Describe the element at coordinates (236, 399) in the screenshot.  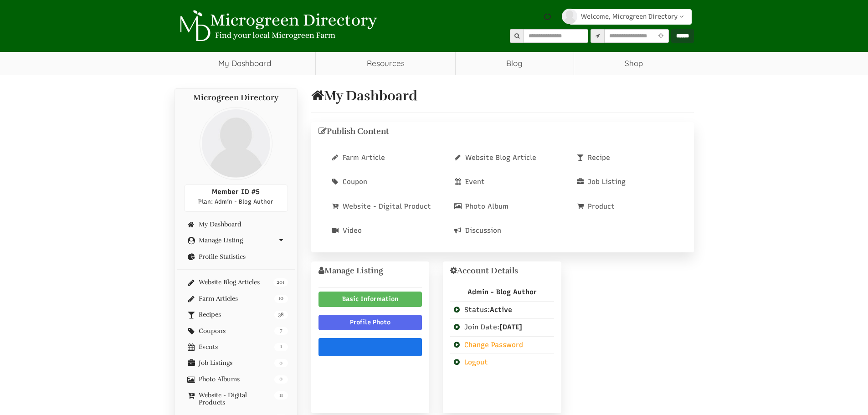
I see `a: 11 Website - Digital Products` at that location.